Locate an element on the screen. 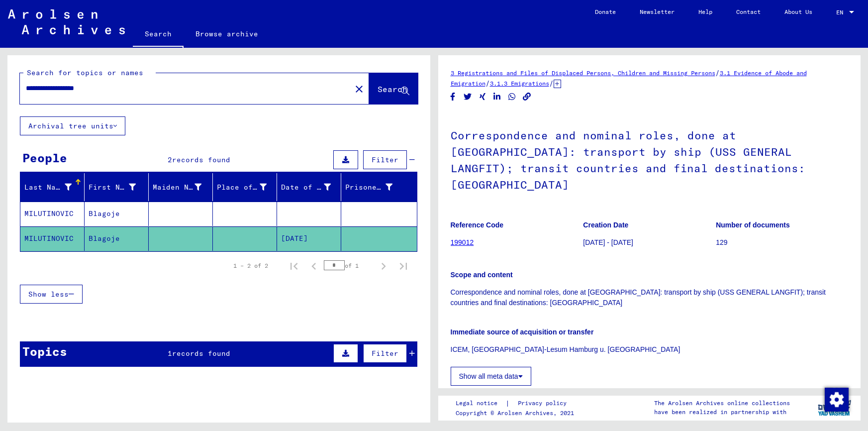 This screenshot has height=431, width=868. button: First page is located at coordinates (294, 266).